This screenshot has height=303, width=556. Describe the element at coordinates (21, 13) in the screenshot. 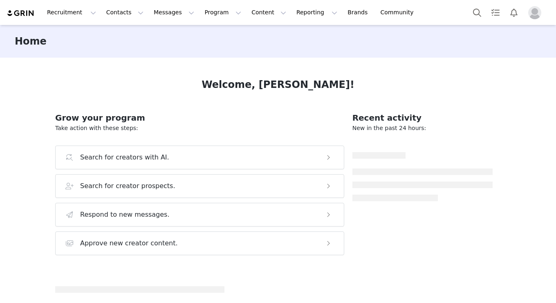

I see `a: grin logo` at that location.